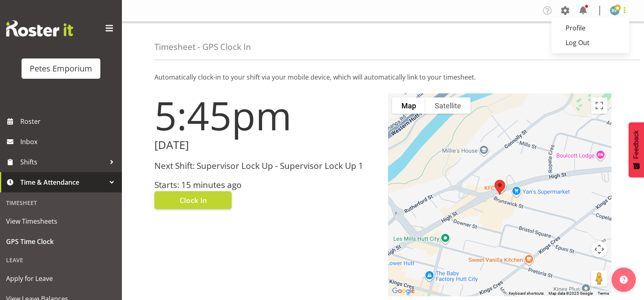 This screenshot has height=300, width=644. I want to click on button: Show street map, so click(409, 105).